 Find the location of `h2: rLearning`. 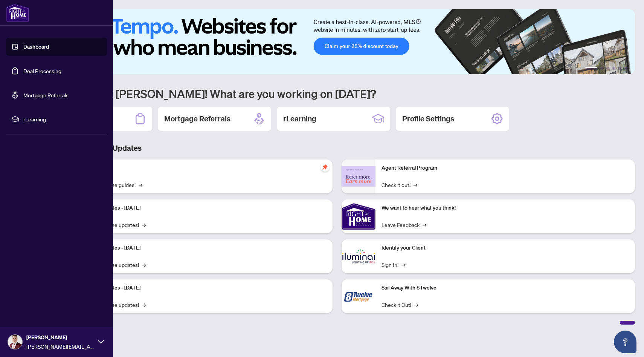

h2: rLearning is located at coordinates (300, 118).